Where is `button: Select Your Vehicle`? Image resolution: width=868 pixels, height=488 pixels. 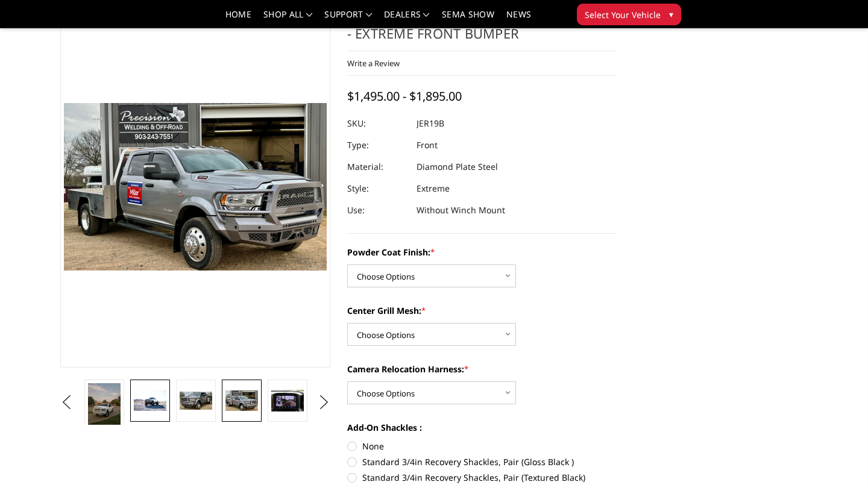
button: Select Your Vehicle is located at coordinates (629, 14).